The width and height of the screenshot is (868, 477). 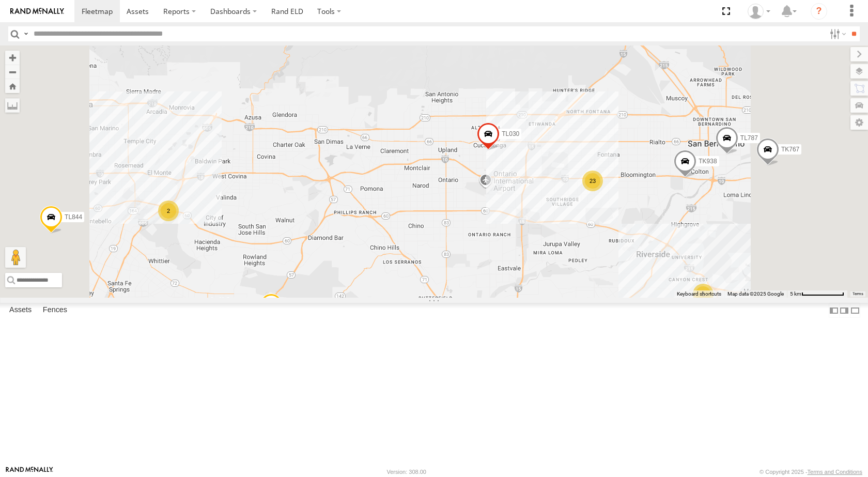 I want to click on label: Search Query, so click(x=26, y=34).